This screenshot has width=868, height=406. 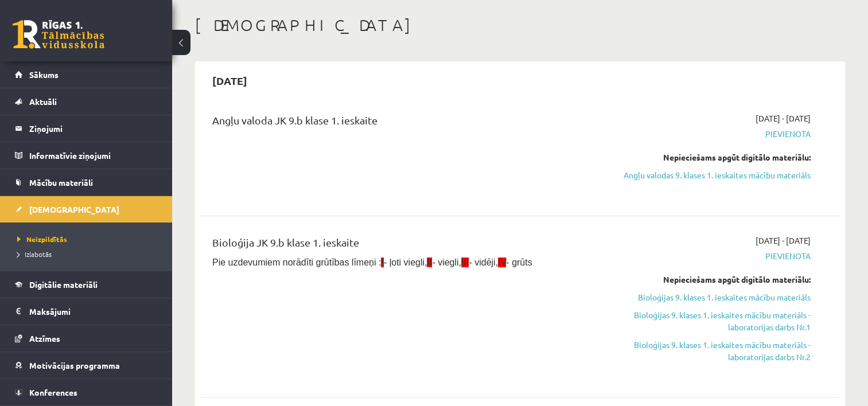 I want to click on span: Izlabotās, so click(x=34, y=254).